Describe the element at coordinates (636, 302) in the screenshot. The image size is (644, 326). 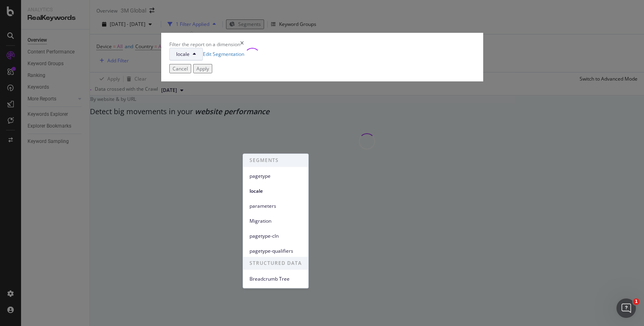
I see `span: 1` at that location.